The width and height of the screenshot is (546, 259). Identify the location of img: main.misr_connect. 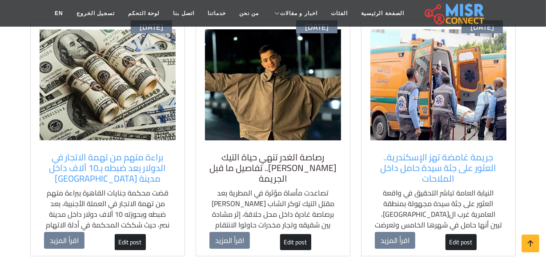
(454, 13).